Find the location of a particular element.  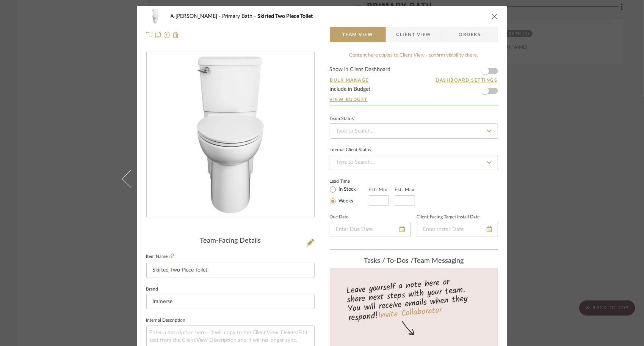

div: Content here copies to Client View - confirm visibility there. is located at coordinates (414, 56).